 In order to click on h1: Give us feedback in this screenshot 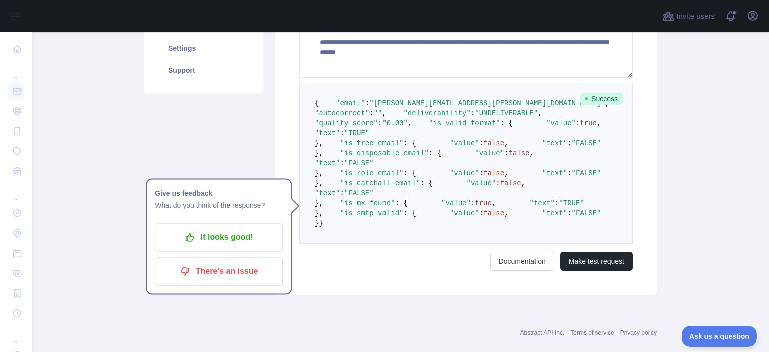, I will do `click(219, 193)`.